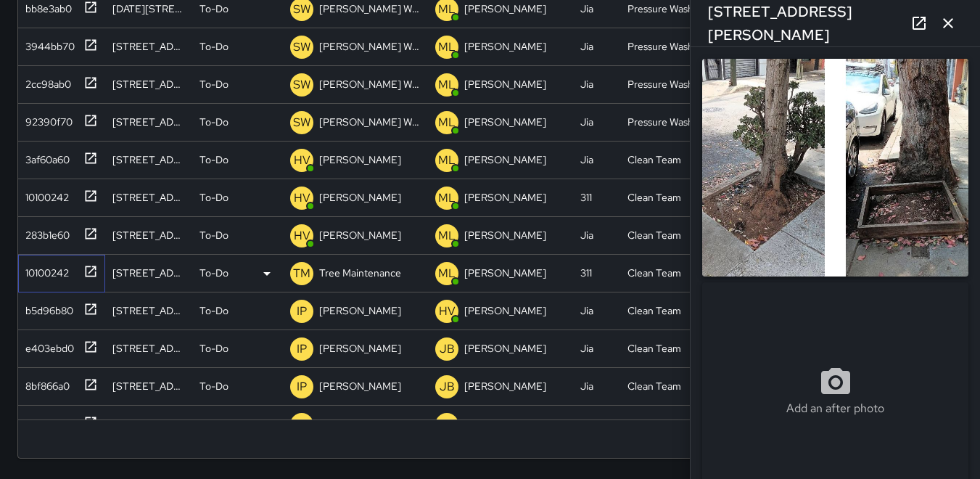 This screenshot has width=980, height=479. What do you see at coordinates (46, 345) in the screenshot?
I see `div: e403ebd0` at bounding box center [46, 345].